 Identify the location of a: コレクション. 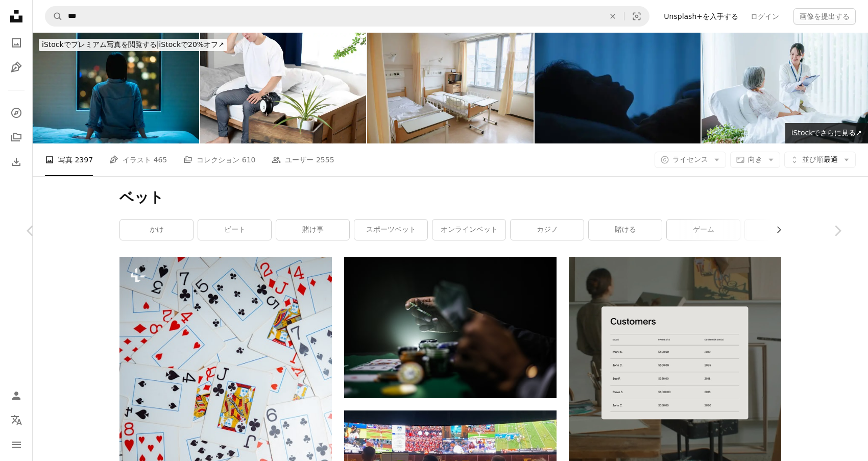
(16, 137).